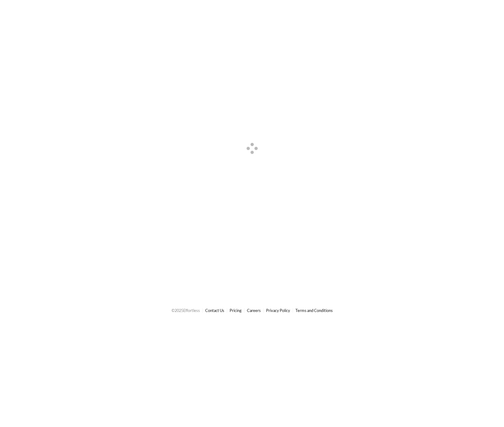  What do you see at coordinates (215, 311) in the screenshot?
I see `a: Contact Us` at bounding box center [215, 311].